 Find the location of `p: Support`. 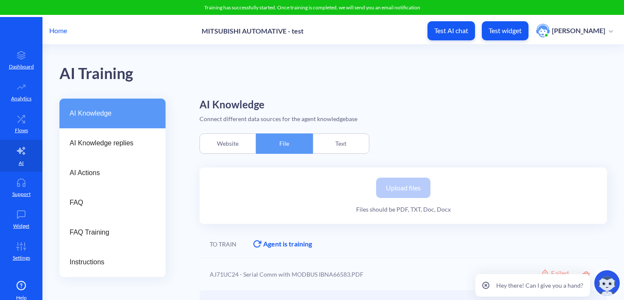

p: Support is located at coordinates (21, 194).